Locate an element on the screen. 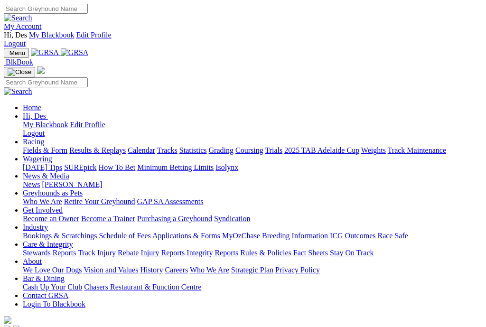 This screenshot has width=486, height=327. div: Racing is located at coordinates (253, 151).